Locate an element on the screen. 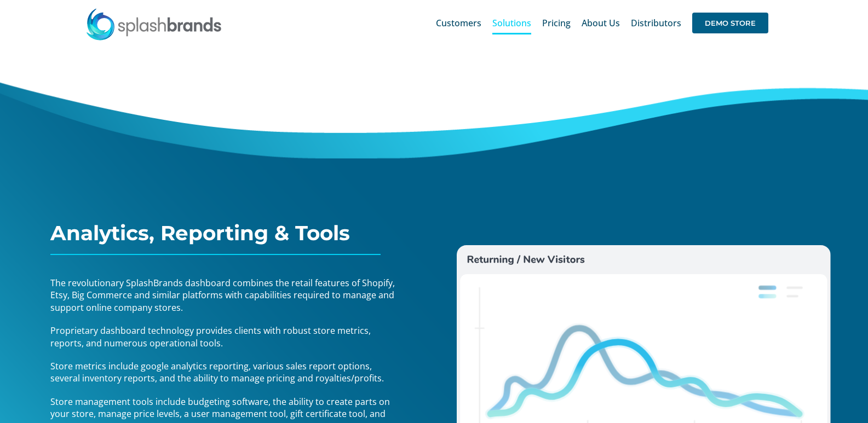  span: Store metrics include google analytics reporting, various sales report options, several inventory... is located at coordinates (217, 372).